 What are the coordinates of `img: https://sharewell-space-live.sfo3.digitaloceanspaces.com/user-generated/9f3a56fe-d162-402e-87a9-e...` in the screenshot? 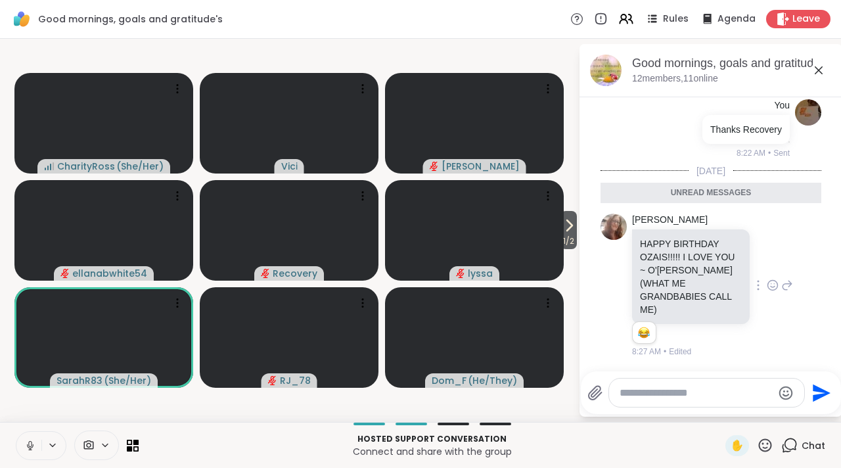 It's located at (808, 112).